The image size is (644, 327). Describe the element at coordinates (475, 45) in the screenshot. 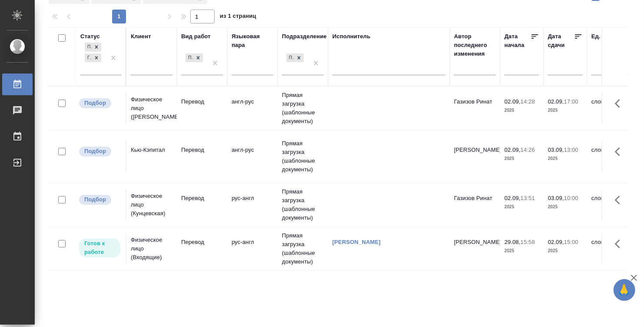

I see `div: Автор последнего изменения` at that location.